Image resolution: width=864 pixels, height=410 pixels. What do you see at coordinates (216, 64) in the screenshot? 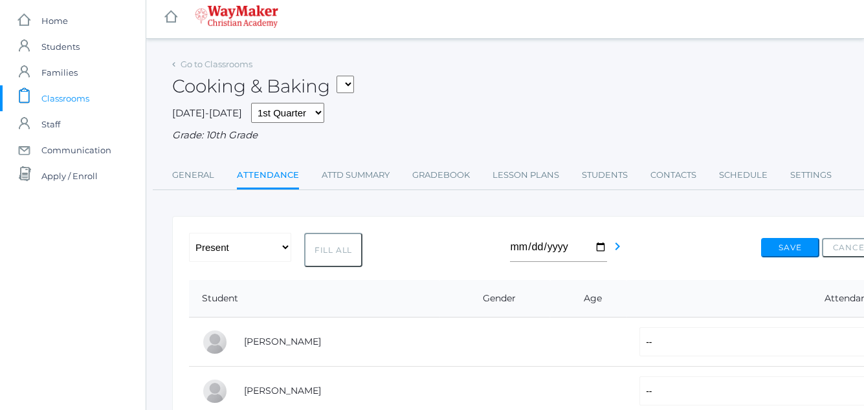
I see `a: Go to Classrooms` at bounding box center [216, 64].